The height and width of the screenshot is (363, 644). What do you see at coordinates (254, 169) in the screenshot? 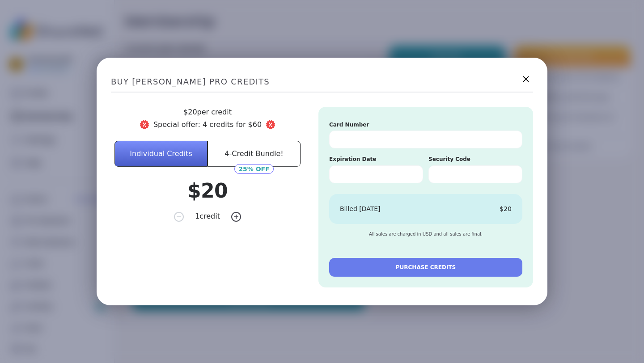
I see `div: 25% OFF` at bounding box center [254, 169].